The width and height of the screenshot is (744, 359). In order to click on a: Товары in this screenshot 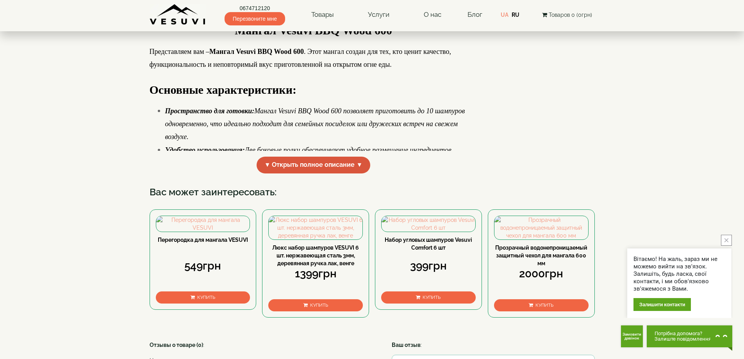, I will do `click(323, 15)`.